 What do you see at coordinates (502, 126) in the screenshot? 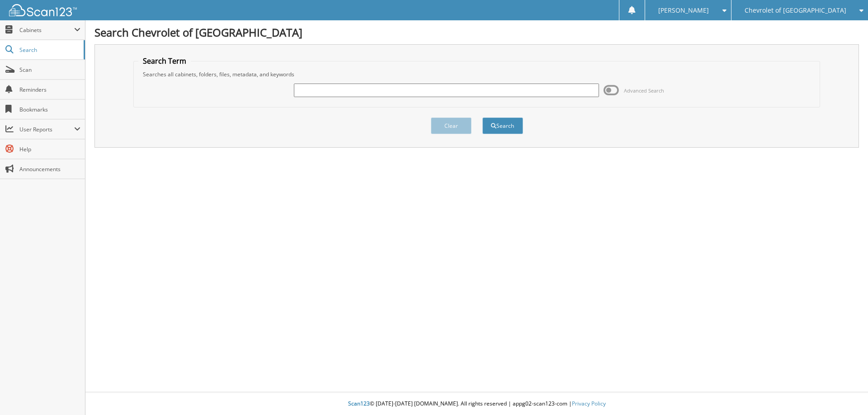
I see `button: Search` at bounding box center [502, 126].